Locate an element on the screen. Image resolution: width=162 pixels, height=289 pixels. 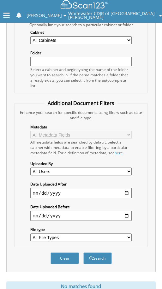
label: Date Uploaded After is located at coordinates (81, 184).